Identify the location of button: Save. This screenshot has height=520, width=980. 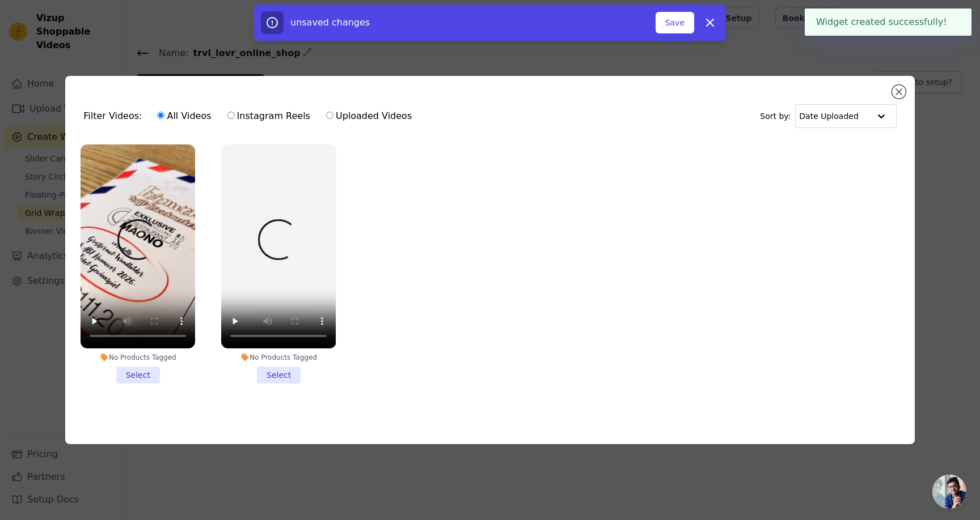
(675, 23).